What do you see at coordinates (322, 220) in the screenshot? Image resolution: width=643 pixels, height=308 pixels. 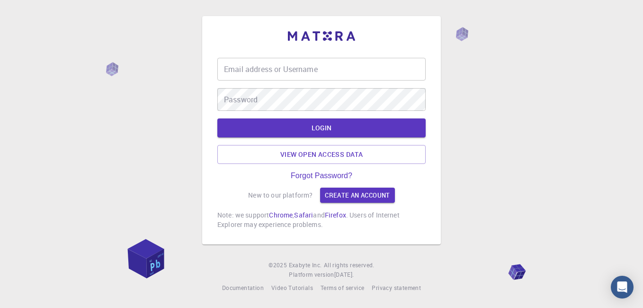 I see `p: Note: we support , and . Users of Internet Explorer may experience problems.` at bounding box center [322, 220].